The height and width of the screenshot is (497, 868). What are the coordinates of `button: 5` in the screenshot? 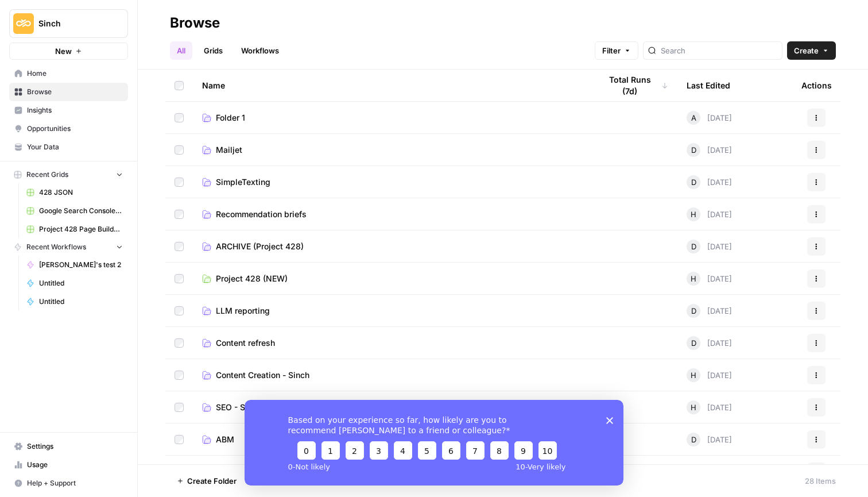 It's located at (183, 51).